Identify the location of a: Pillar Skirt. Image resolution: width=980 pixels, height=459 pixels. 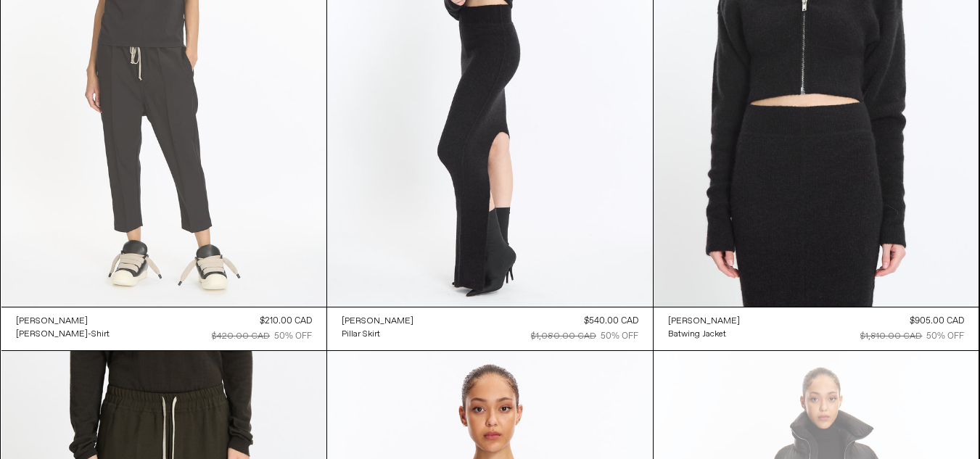
(377, 334).